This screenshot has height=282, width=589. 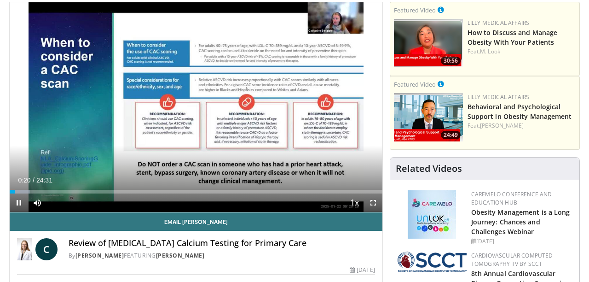 I want to click on span: 0:20, so click(x=24, y=180).